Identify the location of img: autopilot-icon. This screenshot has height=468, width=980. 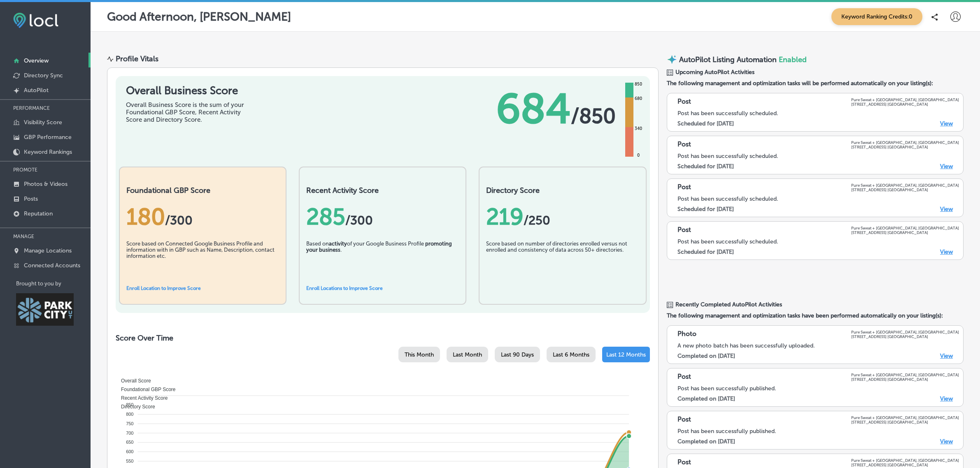
(672, 59).